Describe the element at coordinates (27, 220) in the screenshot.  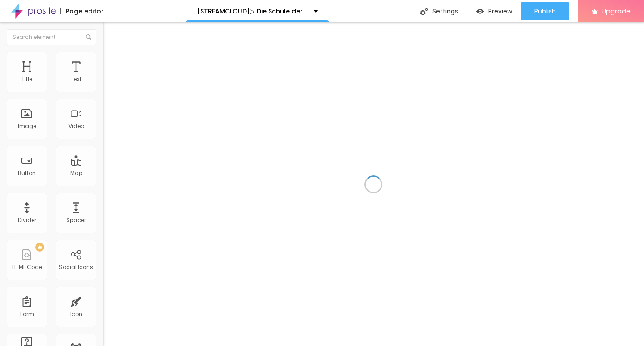
I see `div: Divider` at that location.